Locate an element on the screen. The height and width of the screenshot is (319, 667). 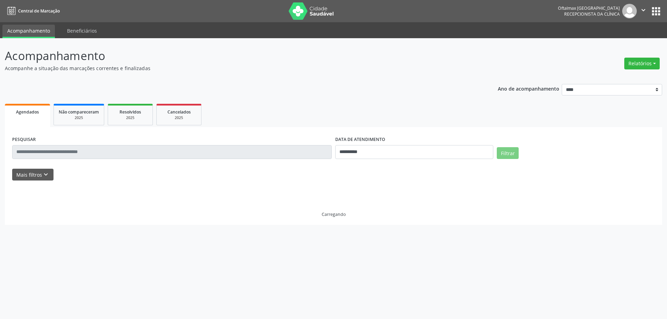
span: Resolvidos is located at coordinates (130, 112).